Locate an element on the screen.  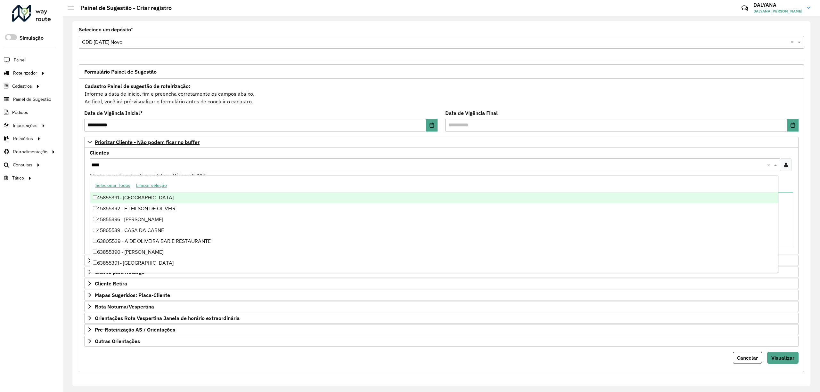
ng-dropdown-panel: Options list is located at coordinates (434, 224).